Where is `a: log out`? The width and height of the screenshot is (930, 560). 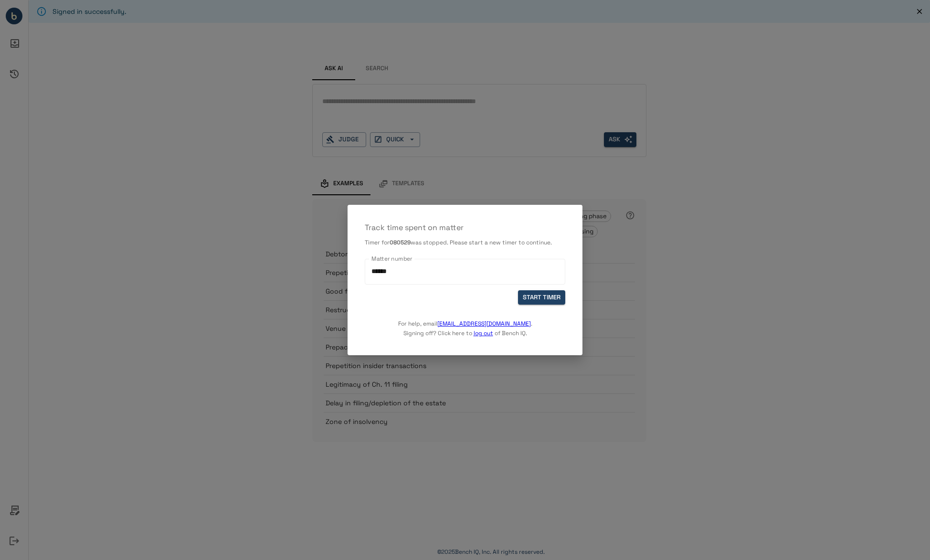
a: log out is located at coordinates (484, 333).